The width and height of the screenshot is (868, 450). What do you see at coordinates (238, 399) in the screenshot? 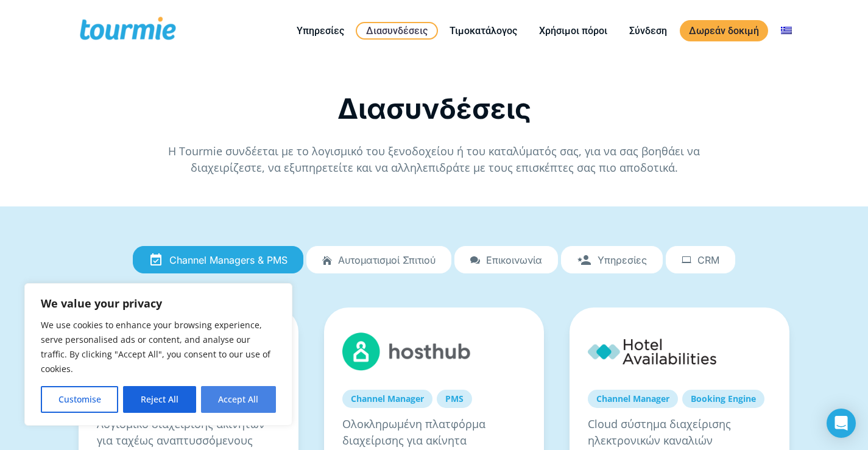
I see `button: Accept All` at bounding box center [238, 399].